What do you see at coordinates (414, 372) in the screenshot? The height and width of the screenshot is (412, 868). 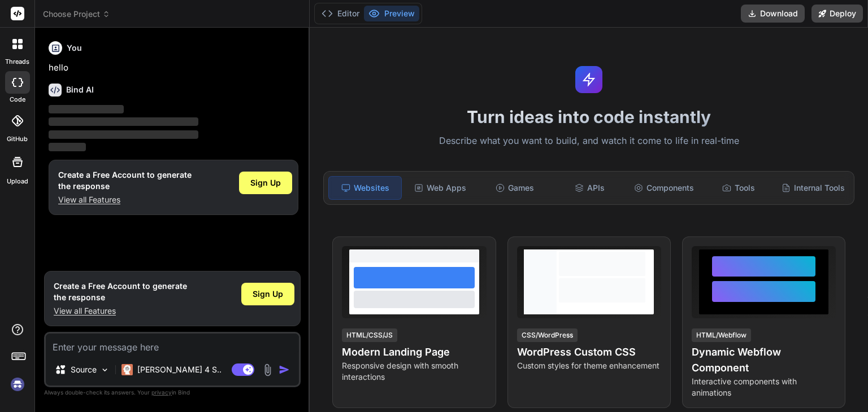 I see `p: Responsive design with smooth interactions` at bounding box center [414, 372].